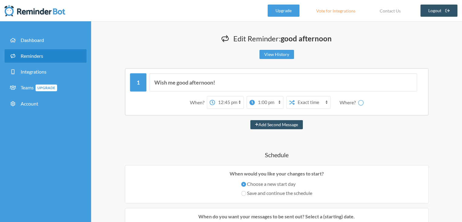 Image resolution: width=462 pixels, height=222 pixels. What do you see at coordinates (283, 82) in the screenshot?
I see `input: Message` at bounding box center [283, 82].